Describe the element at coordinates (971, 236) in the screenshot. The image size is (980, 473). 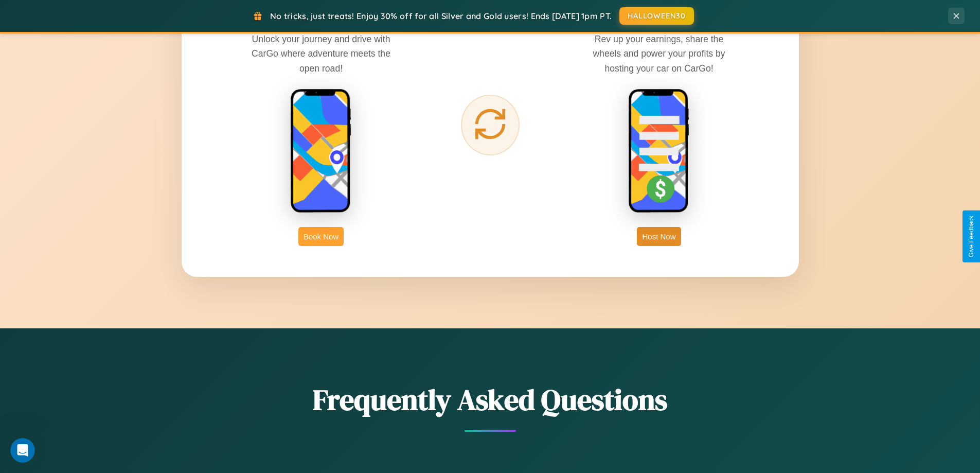
I see `div: Give Feedback` at that location.